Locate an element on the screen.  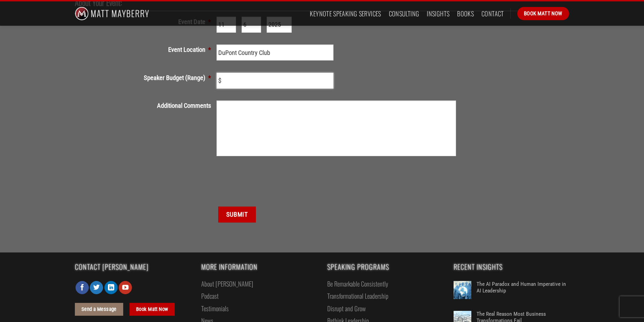
label: Speaker Budget (Range) is located at coordinates (146, 77).